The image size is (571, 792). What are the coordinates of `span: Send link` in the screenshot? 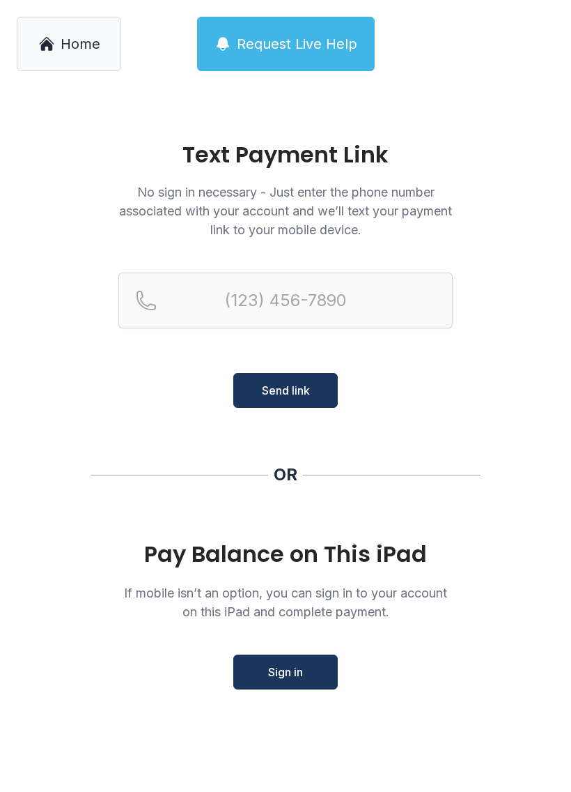 It's located at (286, 390).